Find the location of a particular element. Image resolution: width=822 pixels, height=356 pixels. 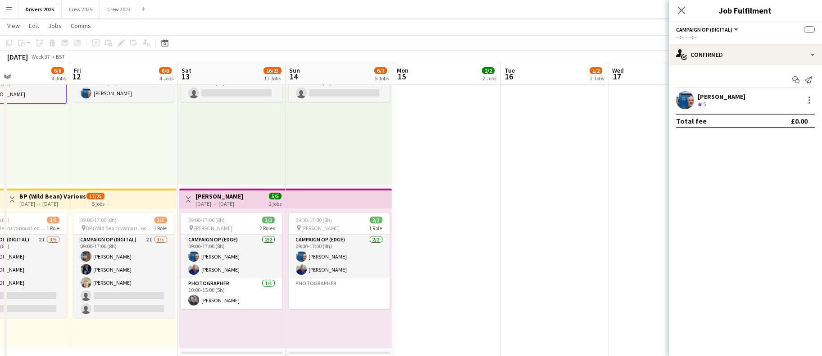

a: Edit is located at coordinates (34, 26).